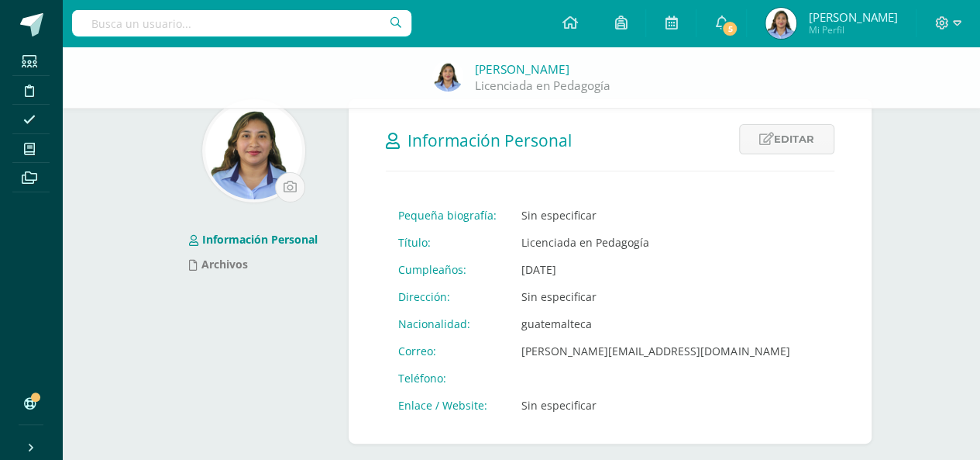  I want to click on span: Mi Perfil, so click(852, 30).